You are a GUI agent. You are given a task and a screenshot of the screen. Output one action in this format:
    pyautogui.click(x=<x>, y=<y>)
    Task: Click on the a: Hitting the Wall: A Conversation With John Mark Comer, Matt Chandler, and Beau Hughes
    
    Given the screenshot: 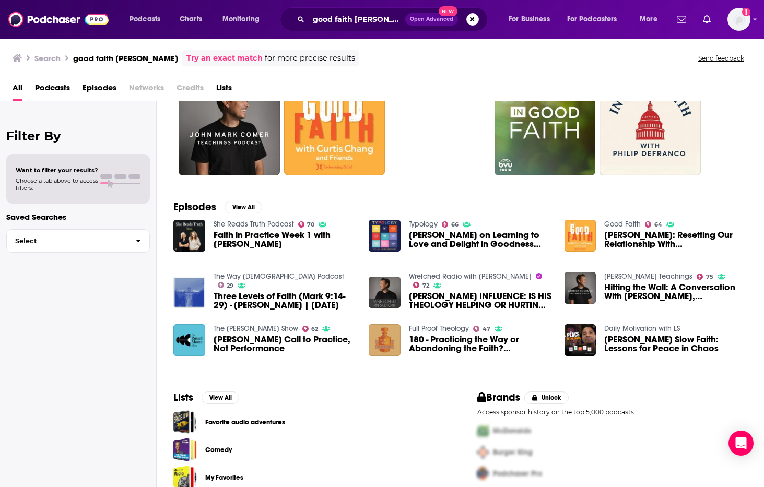 What is the action you would take?
    pyautogui.click(x=580, y=288)
    